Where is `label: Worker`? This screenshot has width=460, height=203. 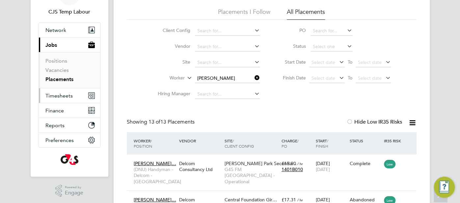
label: Worker is located at coordinates (166, 78).